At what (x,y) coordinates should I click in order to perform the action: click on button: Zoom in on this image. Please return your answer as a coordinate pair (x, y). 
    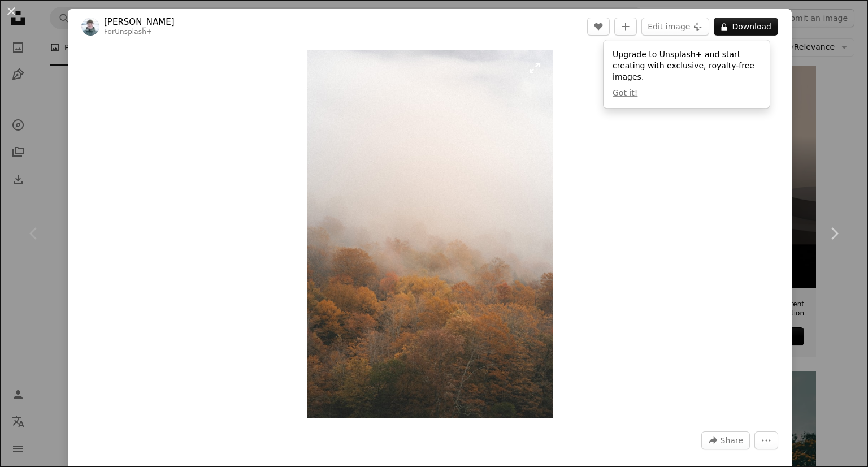
    Looking at the image, I should click on (430, 233).